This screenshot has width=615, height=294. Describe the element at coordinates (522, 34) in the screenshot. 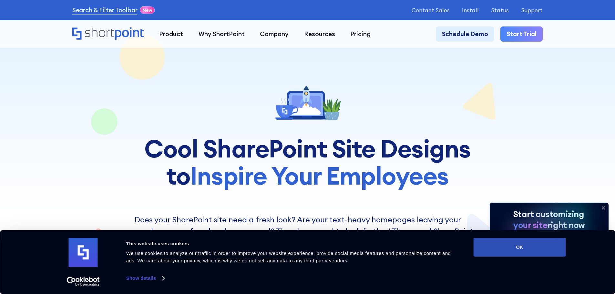

I see `a: Start Trial` at that location.